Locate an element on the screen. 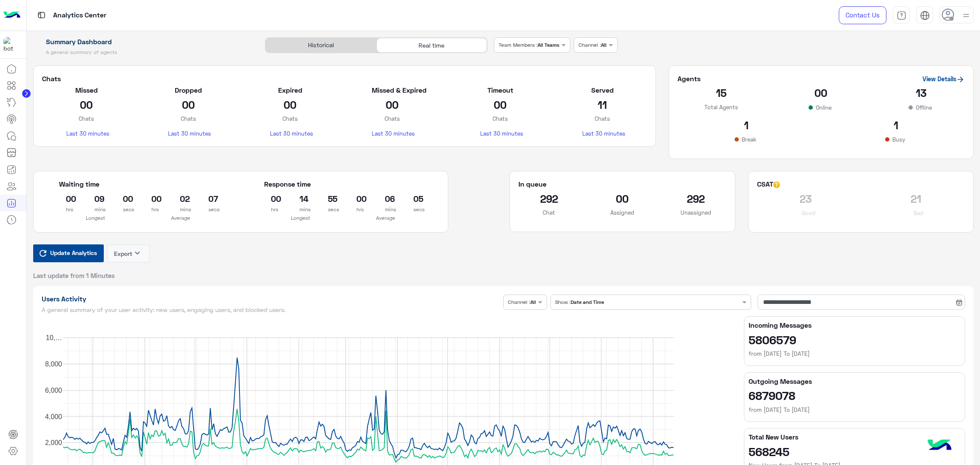 This screenshot has height=465, width=980. button: Exportkeyboard_arrow_down is located at coordinates (129, 253).